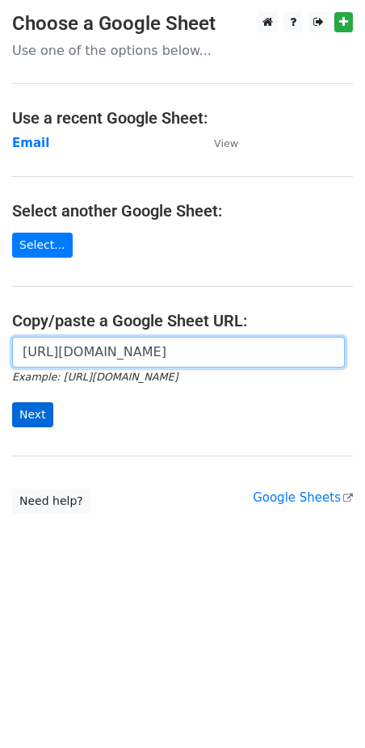 Image resolution: width=365 pixels, height=748 pixels. What do you see at coordinates (183, 23) in the screenshot?
I see `h3: Choose a Google Sheet` at bounding box center [183, 23].